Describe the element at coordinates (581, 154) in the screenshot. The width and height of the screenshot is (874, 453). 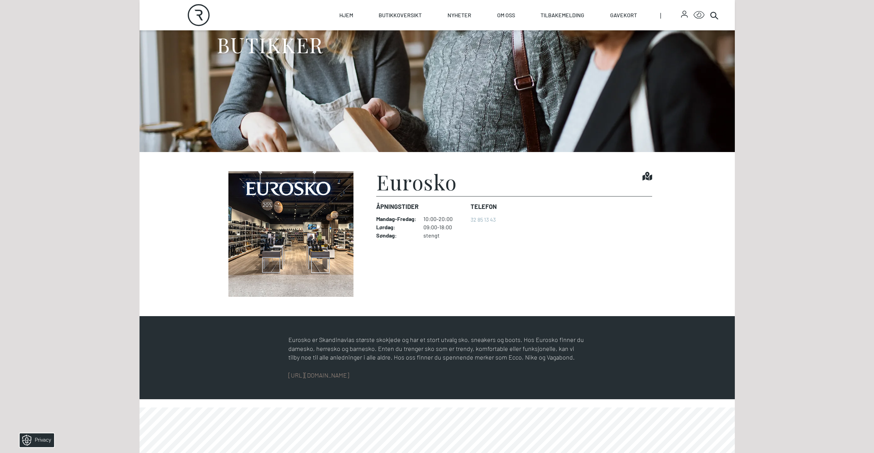
I see `div: © Mappedin` at that location.